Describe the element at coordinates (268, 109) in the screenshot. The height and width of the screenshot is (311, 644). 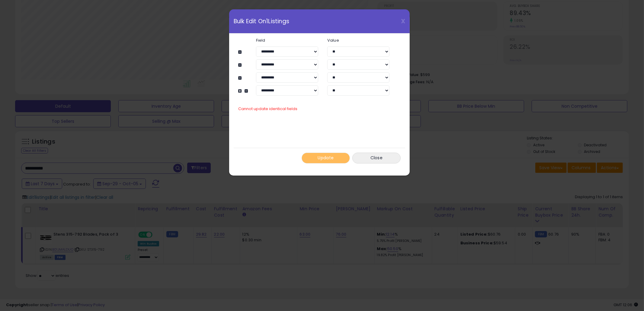
I see `span: Cannot update identical fields` at that location.